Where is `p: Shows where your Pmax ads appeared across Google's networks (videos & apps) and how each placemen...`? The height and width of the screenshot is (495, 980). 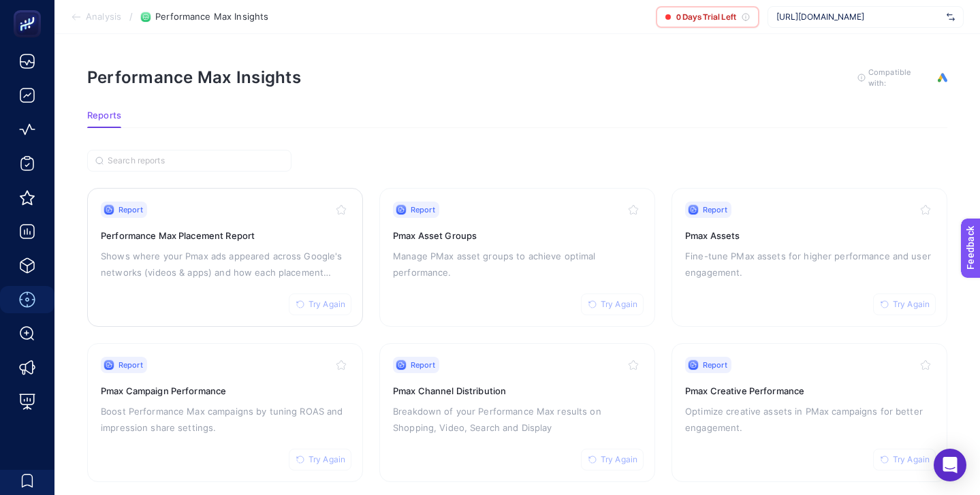 p: Shows where your Pmax ads appeared across Google's networks (videos & apps) and how each placemen... is located at coordinates (225, 264).